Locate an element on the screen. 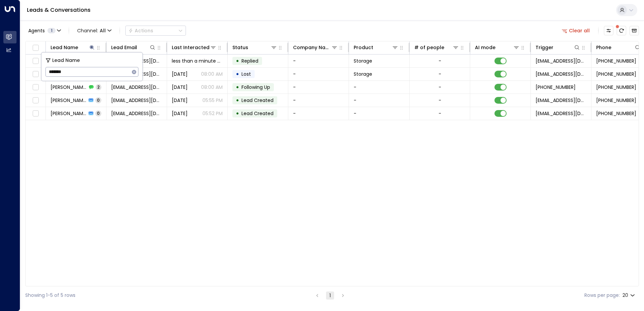  span: +441977510854 is located at coordinates (616, 61).